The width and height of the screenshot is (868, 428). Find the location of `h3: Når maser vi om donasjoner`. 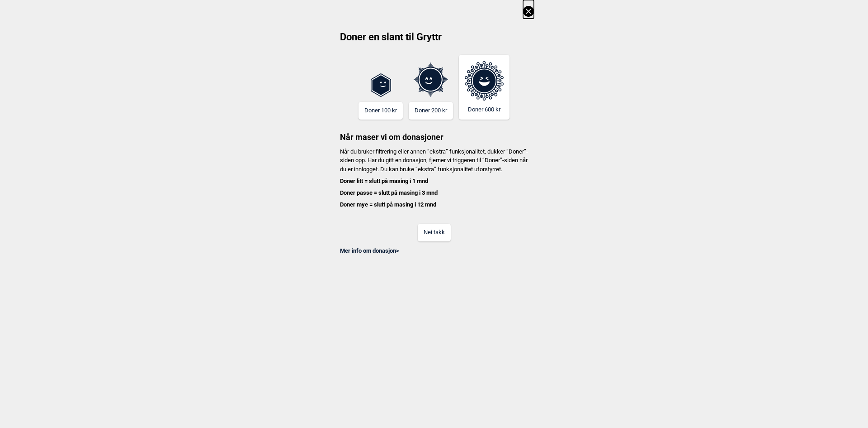

h3: Når maser vi om donasjoner is located at coordinates (434, 131).